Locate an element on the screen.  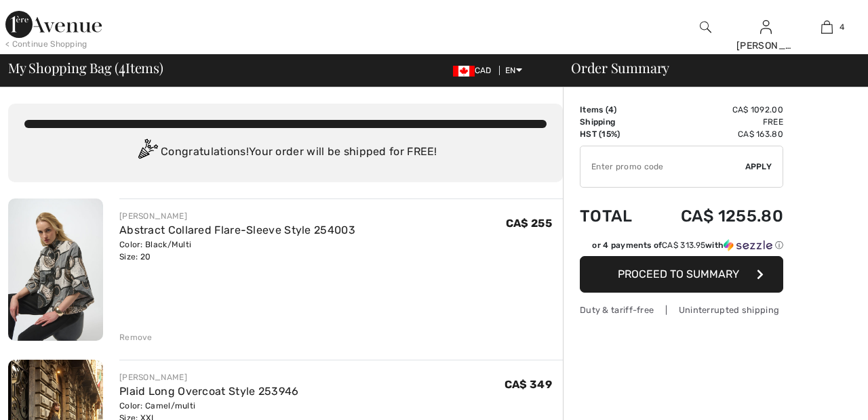
img: Abstract Collared Flare-Sleeve Style 254003 is located at coordinates (56, 270).